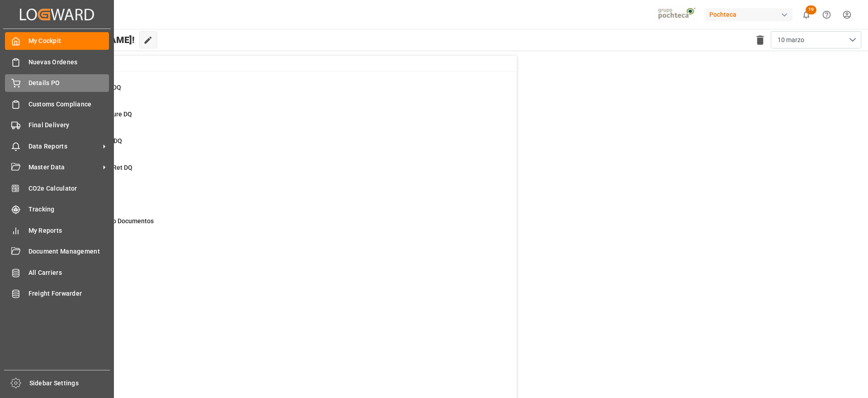 The image size is (868, 398). I want to click on span: 19, so click(811, 10).